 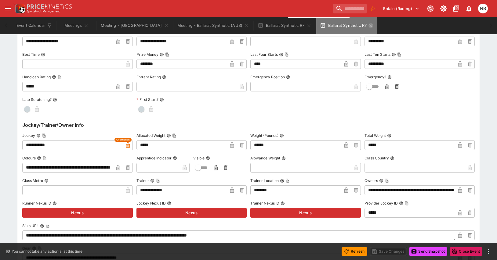 What do you see at coordinates (483, 9) in the screenshot?
I see `div: Nicole Brown` at bounding box center [483, 9].